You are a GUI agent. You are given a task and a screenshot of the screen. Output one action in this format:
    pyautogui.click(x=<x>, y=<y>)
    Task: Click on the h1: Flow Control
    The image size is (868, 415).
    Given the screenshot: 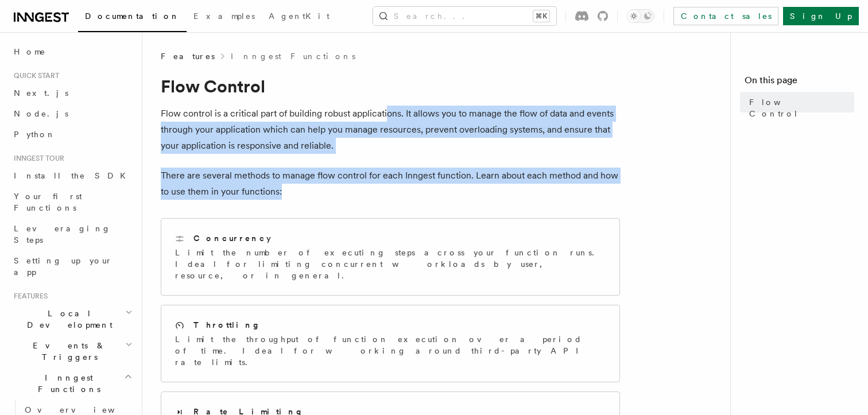 What is the action you would take?
    pyautogui.click(x=390, y=86)
    